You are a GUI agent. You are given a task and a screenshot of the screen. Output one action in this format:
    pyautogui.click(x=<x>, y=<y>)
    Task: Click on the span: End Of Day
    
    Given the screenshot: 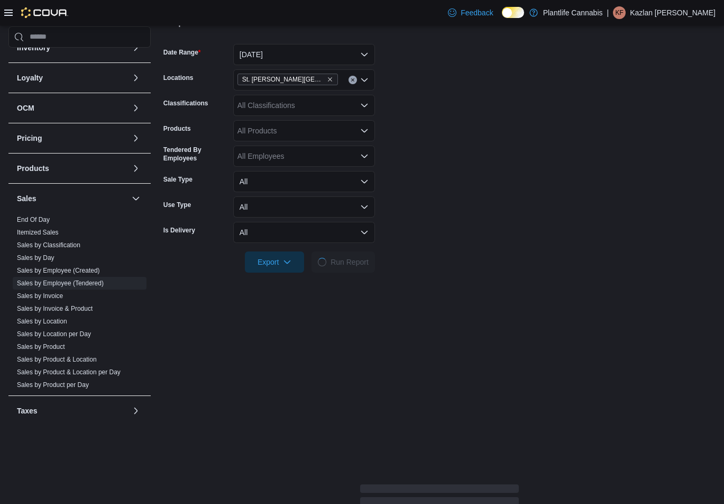 What is the action you would take?
    pyautogui.click(x=33, y=220)
    